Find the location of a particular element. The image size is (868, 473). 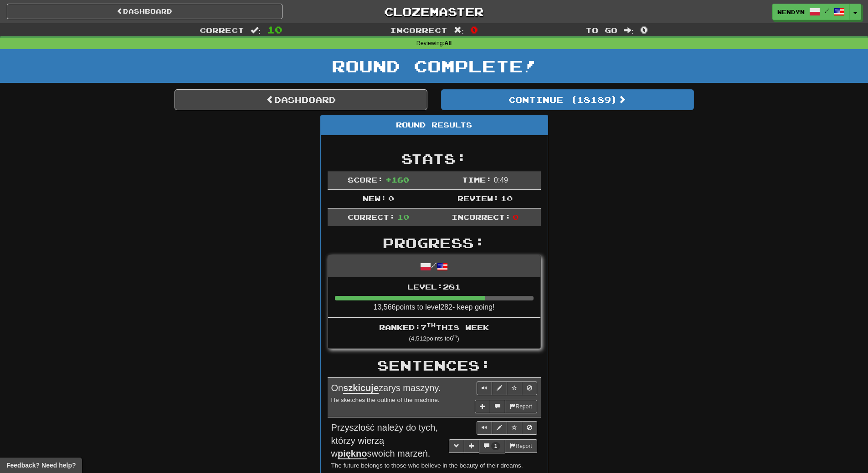

div: Round Results is located at coordinates (434, 125).